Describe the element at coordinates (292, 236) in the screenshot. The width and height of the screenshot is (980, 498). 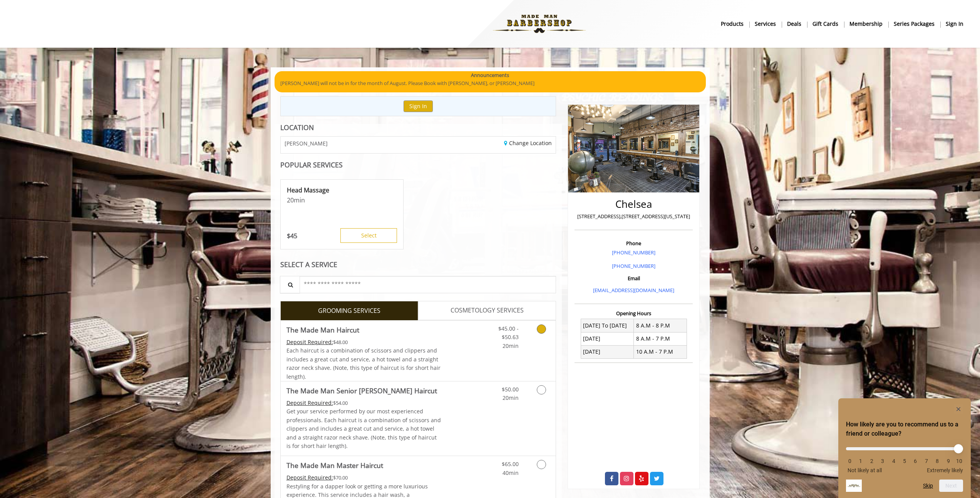
I see `p: 45` at that location.